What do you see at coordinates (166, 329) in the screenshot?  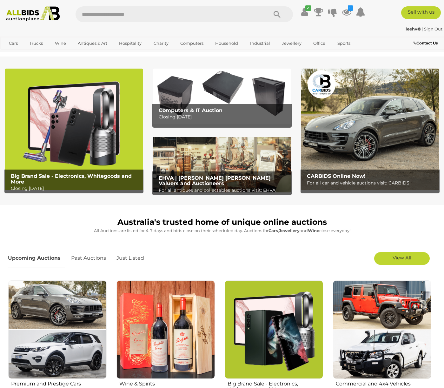 I see `img: Wine & Spirits` at bounding box center [166, 329].